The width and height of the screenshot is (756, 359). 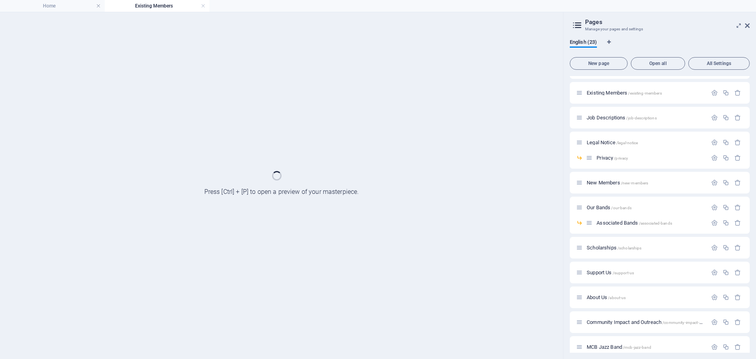 I want to click on div: Legal Notice/legal-notice, so click(x=646, y=142).